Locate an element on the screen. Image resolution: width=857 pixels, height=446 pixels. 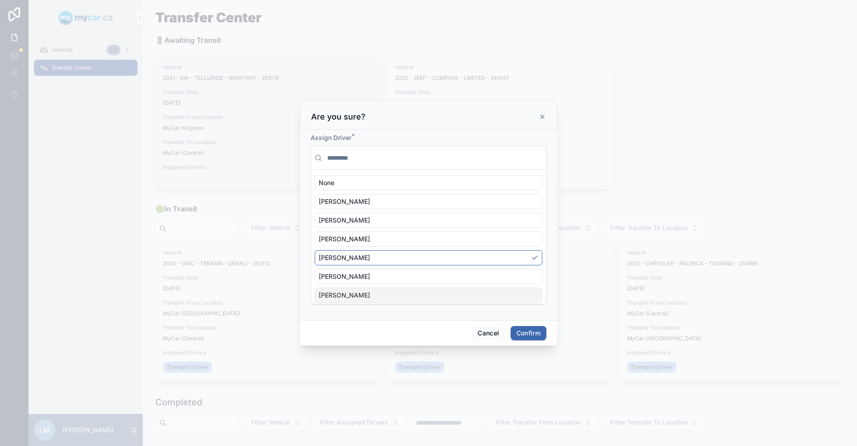
div: None is located at coordinates (428, 183).